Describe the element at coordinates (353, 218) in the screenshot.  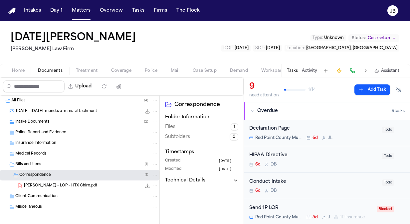
I see `span: 1P Insurance` at that location.